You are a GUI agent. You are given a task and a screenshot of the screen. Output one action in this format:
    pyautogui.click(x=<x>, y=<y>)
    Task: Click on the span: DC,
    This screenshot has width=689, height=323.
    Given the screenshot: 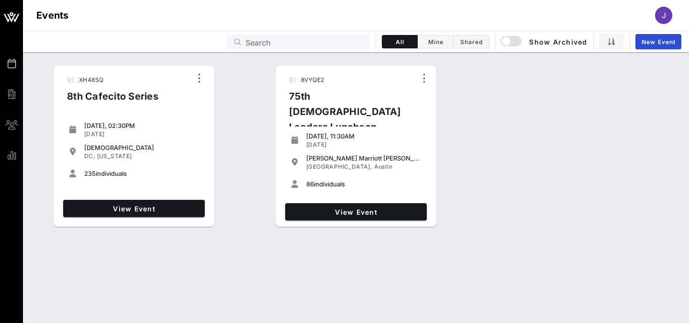 What is the action you would take?
    pyautogui.click(x=89, y=156)
    